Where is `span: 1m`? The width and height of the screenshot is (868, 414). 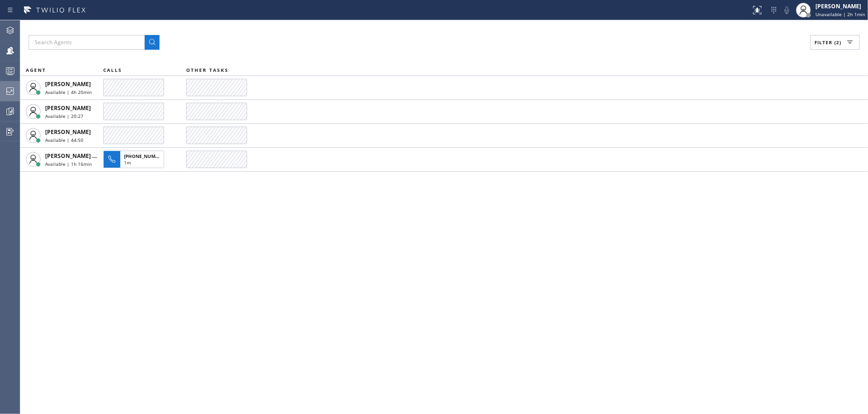
span: 1m is located at coordinates (127, 163).